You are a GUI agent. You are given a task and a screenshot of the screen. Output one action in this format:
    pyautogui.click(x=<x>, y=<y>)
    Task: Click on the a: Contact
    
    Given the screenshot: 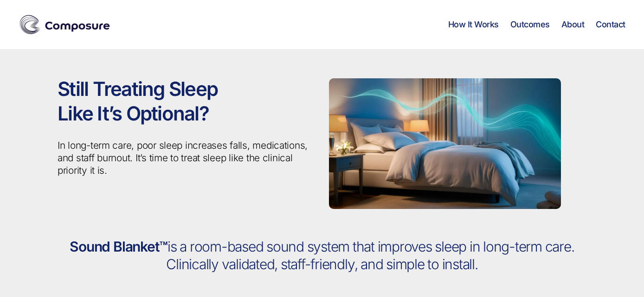 What is the action you would take?
    pyautogui.click(x=610, y=25)
    